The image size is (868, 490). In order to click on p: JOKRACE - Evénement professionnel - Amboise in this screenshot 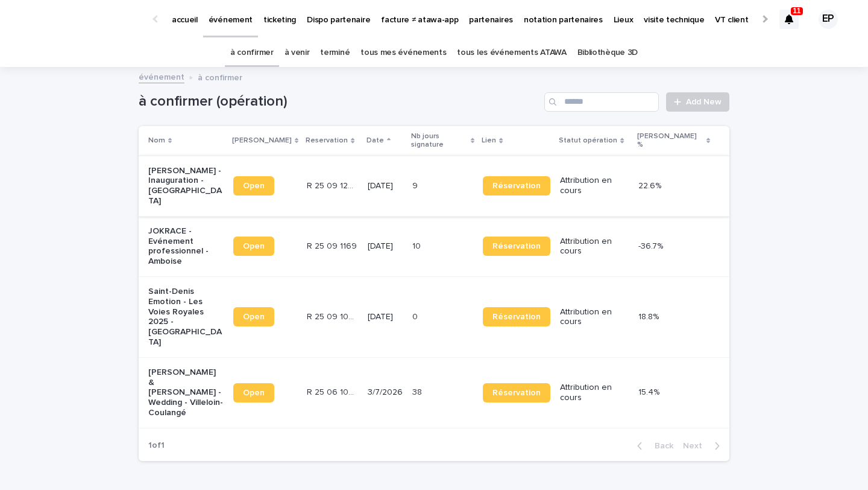, I will do `click(185, 246)`.